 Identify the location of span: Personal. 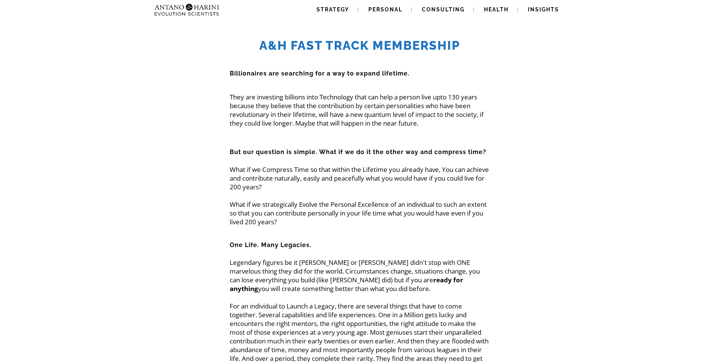
(385, 9).